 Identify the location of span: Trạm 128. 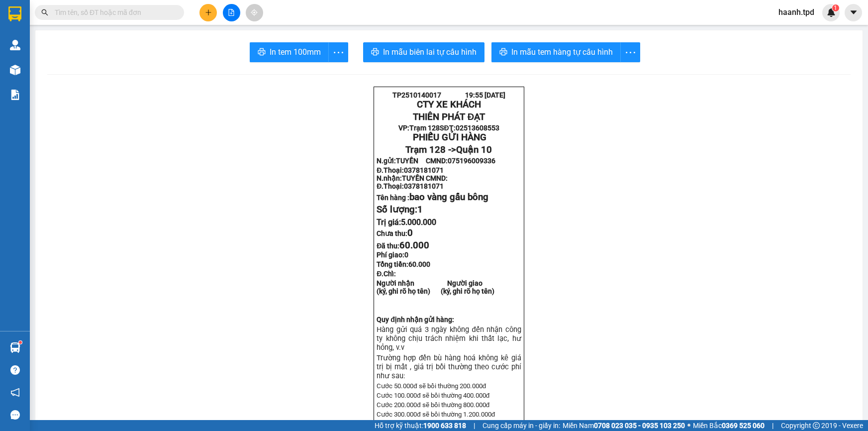
(424, 128).